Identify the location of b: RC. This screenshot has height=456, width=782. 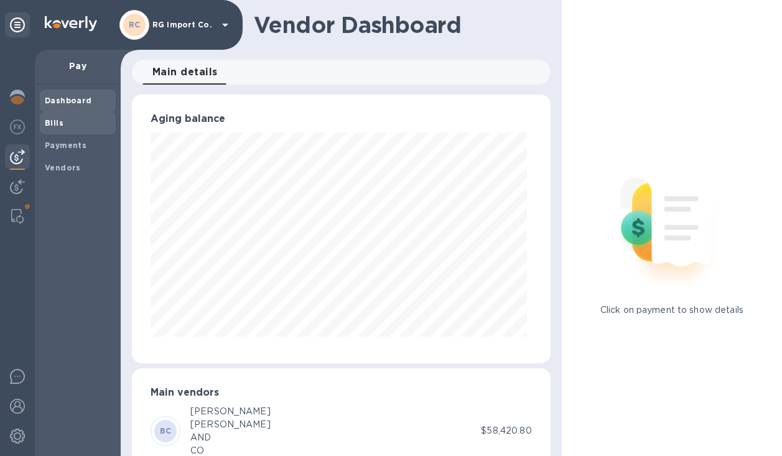
(134, 24).